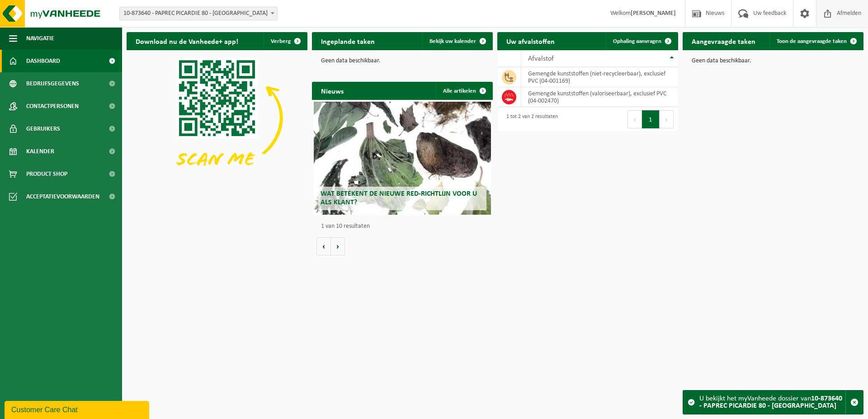  I want to click on button: Verberg, so click(285, 41).